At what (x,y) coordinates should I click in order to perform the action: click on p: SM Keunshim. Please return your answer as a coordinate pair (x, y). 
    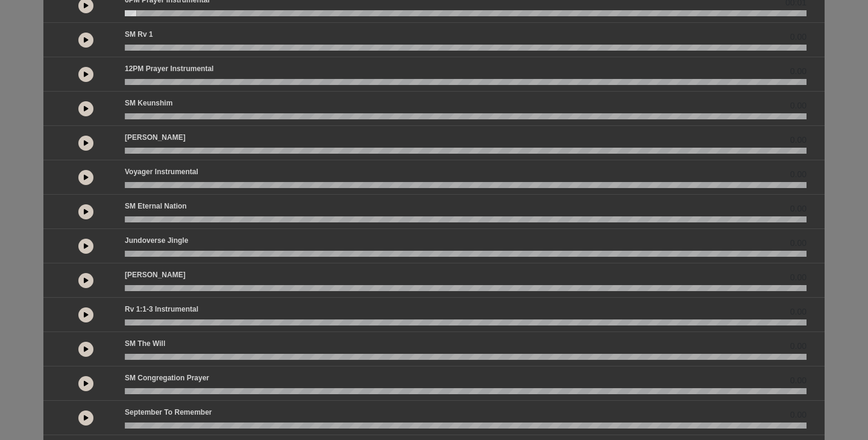
    Looking at the image, I should click on (148, 103).